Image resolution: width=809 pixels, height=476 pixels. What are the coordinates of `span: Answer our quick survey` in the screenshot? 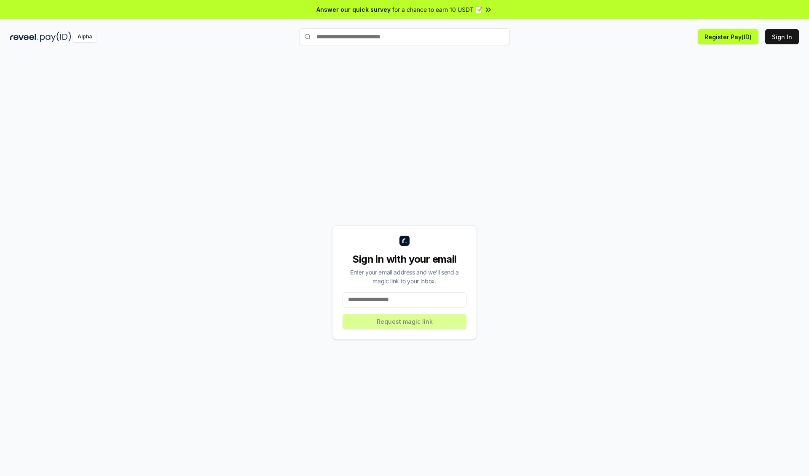 It's located at (354, 9).